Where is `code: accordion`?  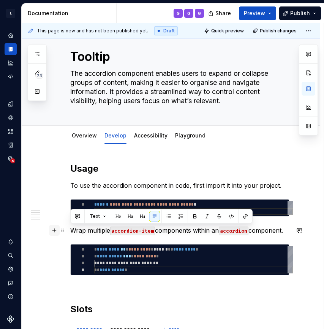
code: accordion is located at coordinates (234, 230).